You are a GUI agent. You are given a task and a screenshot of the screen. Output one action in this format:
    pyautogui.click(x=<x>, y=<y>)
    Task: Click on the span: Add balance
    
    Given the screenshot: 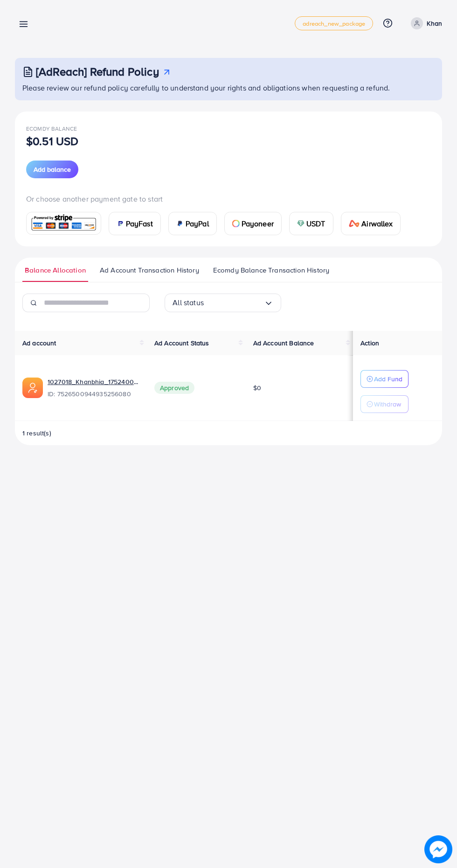 What is the action you would take?
    pyautogui.click(x=52, y=169)
    